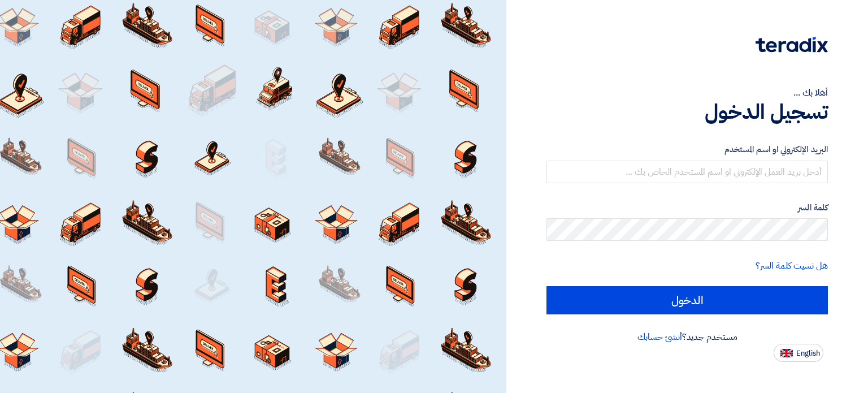 This screenshot has height=393, width=868. What do you see at coordinates (792, 266) in the screenshot?
I see `a: هل نسيت كلمة السر؟` at bounding box center [792, 266].